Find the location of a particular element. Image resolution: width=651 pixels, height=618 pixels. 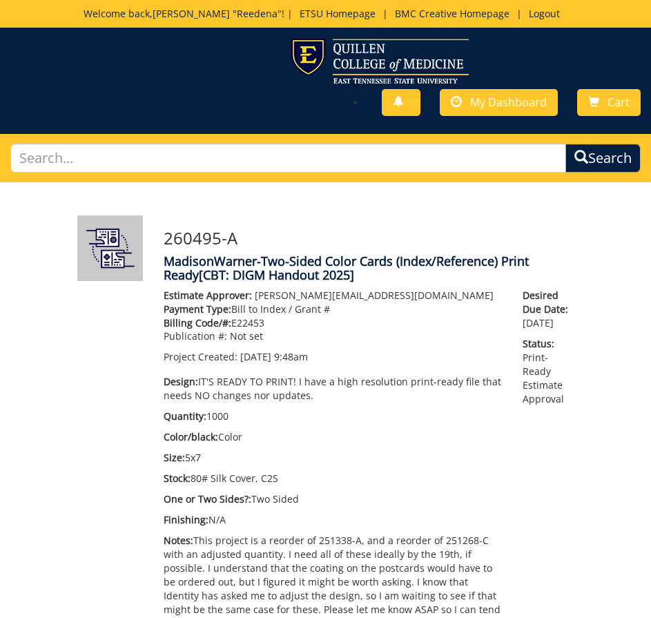

a: BMC Creative Homepage is located at coordinates (452, 13).